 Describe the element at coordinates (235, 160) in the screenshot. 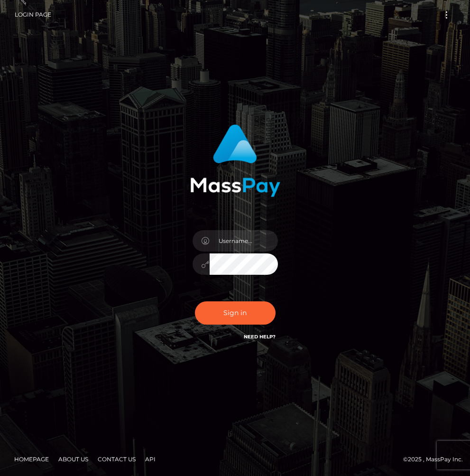

I see `img: MassPay Login` at that location.